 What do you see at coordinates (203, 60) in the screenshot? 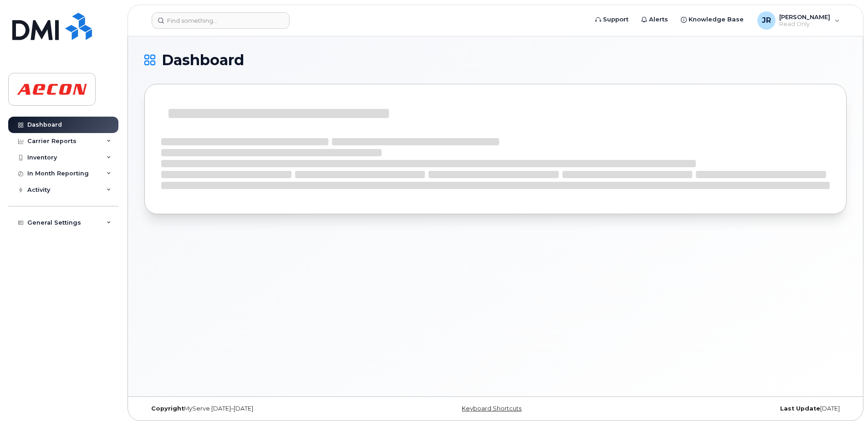
I see `span: Dashboard` at bounding box center [203, 60].